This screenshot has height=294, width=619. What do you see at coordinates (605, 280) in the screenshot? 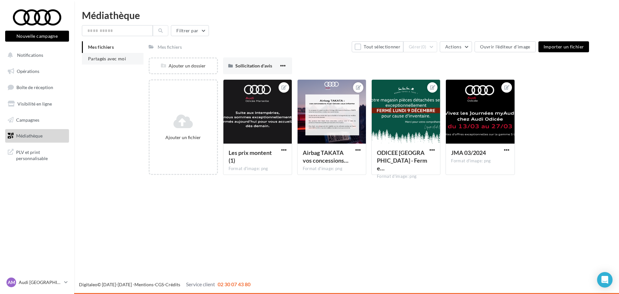
I see `div: Open Intercom Messenger` at bounding box center [605, 280].